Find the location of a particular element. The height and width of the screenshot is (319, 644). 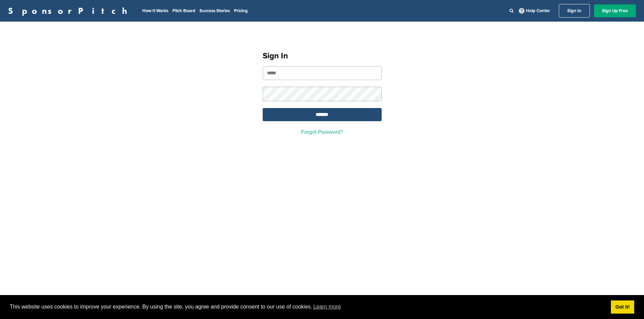

a: Sign Up Free is located at coordinates (615, 11).